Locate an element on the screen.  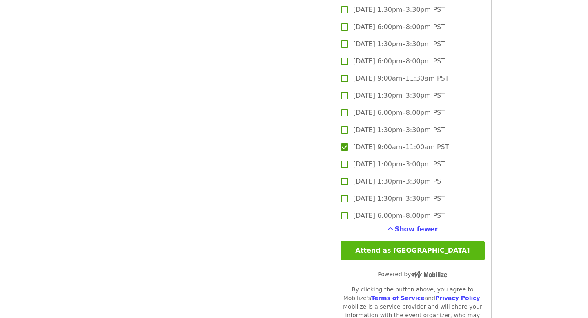
button: See more timeslots is located at coordinates (413, 229).